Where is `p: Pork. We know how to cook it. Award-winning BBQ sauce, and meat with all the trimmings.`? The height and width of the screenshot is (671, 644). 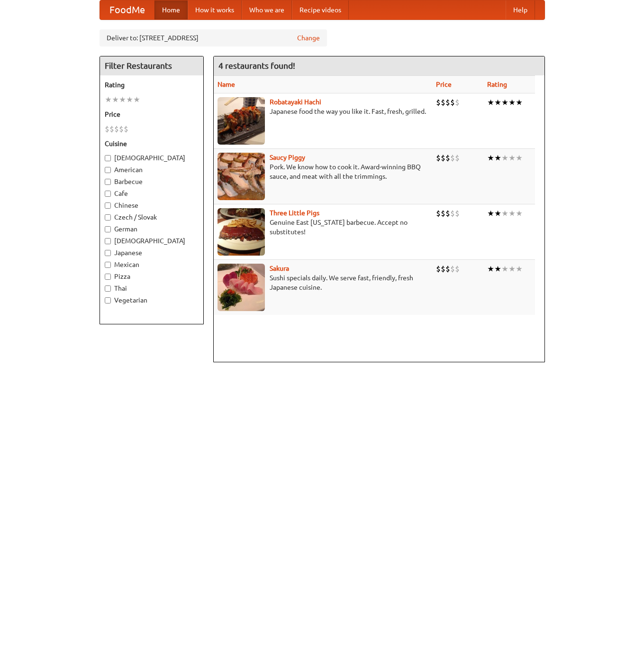 p: Pork. We know how to cook it. Award-winning BBQ sauce, and meat with all the trimmings. is located at coordinates (323, 172).